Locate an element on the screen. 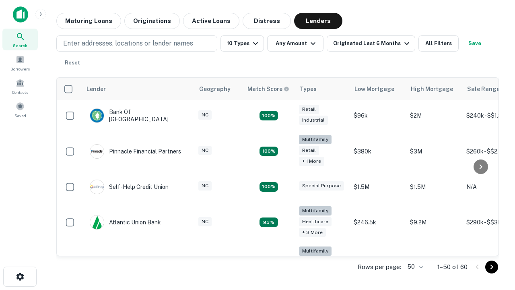 This screenshot has height=290, width=515. a: Saved is located at coordinates (20, 109).